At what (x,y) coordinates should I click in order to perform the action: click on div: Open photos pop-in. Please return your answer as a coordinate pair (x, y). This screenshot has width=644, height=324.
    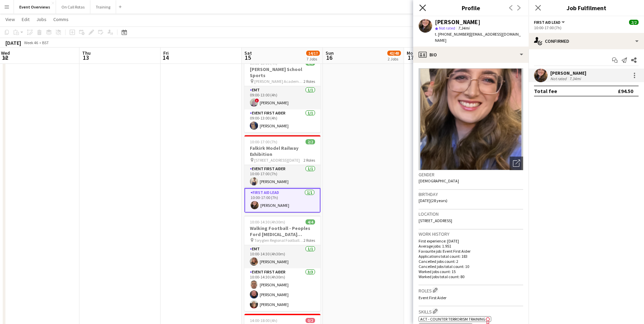
    Looking at the image, I should click on (516, 163).